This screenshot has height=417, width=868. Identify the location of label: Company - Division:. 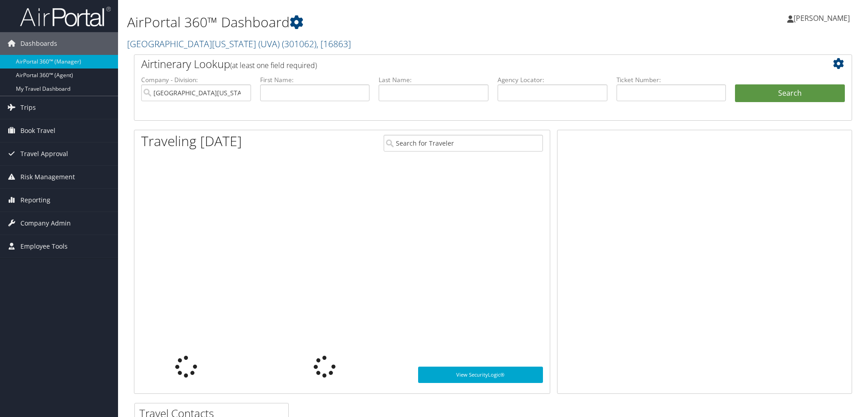
(196, 80).